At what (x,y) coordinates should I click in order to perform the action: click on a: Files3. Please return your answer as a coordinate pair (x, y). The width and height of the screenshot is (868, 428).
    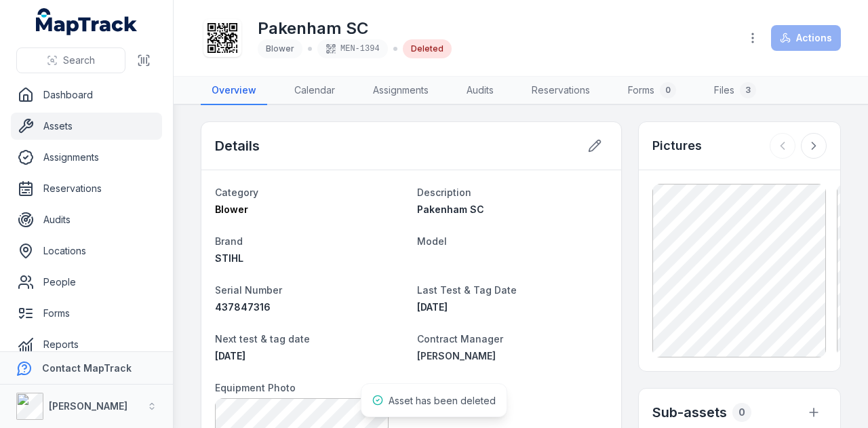
    Looking at the image, I should click on (735, 91).